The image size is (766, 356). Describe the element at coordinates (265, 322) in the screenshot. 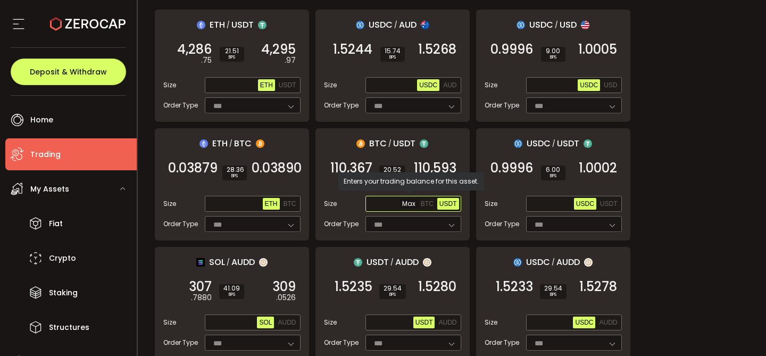

I see `span: SOL` at that location.